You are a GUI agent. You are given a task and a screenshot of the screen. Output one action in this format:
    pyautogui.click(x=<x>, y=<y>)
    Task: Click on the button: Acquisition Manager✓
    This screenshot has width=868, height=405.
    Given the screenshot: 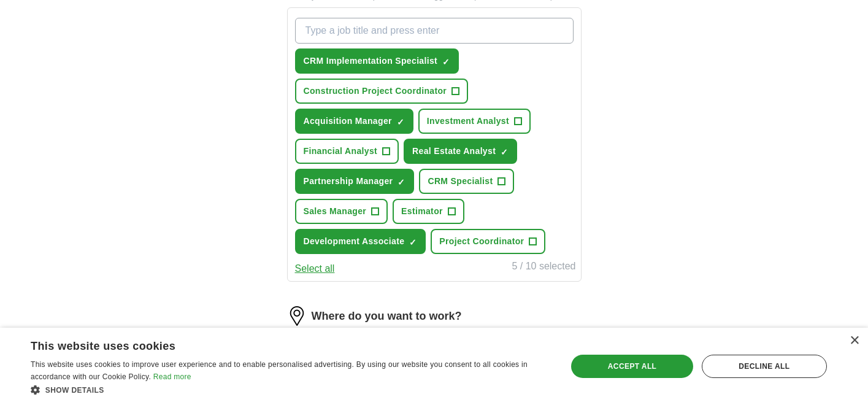 What is the action you would take?
    pyautogui.click(x=354, y=121)
    